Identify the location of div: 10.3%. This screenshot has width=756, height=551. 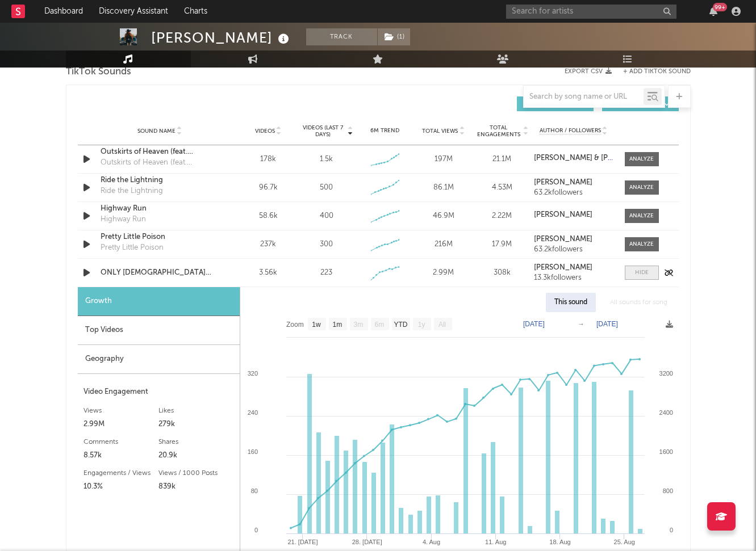
(121, 487).